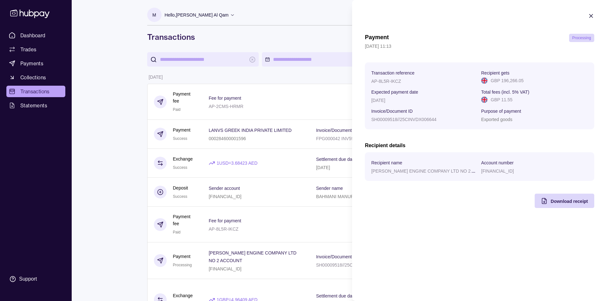 Image resolution: width=607 pixels, height=301 pixels. Describe the element at coordinates (480, 146) in the screenshot. I see `h2: Recipient details` at that location.